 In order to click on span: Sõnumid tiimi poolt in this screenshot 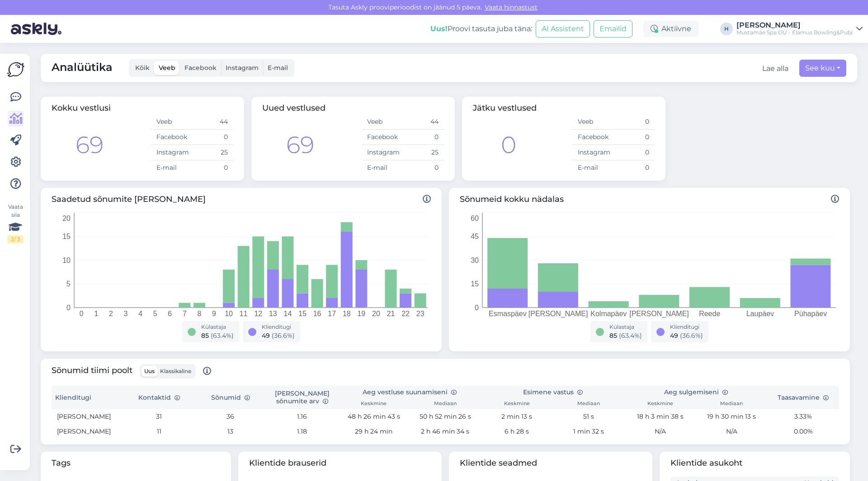, I will do `click(131, 372)`.